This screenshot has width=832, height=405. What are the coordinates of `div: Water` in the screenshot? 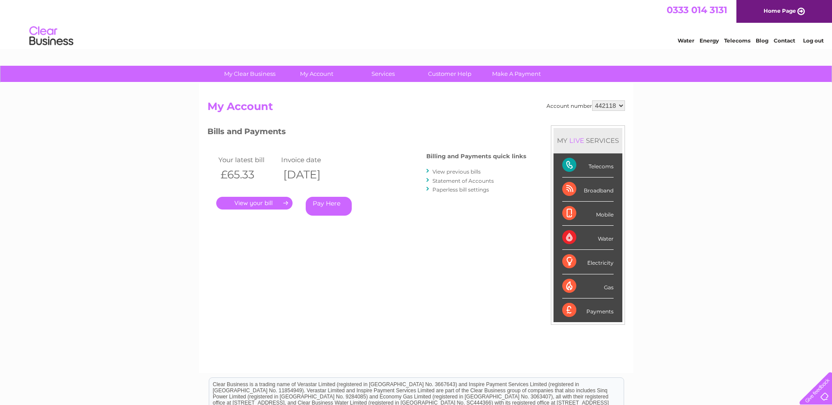 It's located at (588, 238).